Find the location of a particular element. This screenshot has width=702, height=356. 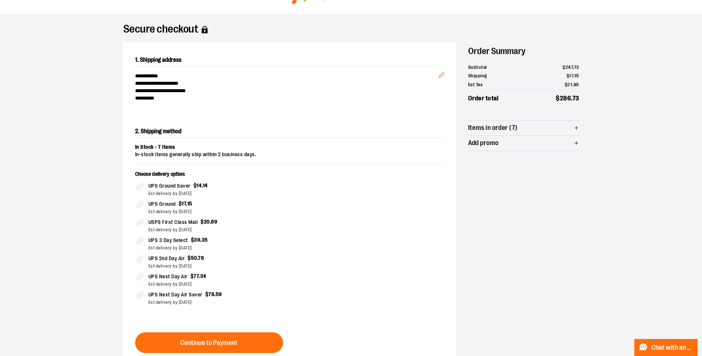

h2: 2. Shipping method is located at coordinates (290, 131).